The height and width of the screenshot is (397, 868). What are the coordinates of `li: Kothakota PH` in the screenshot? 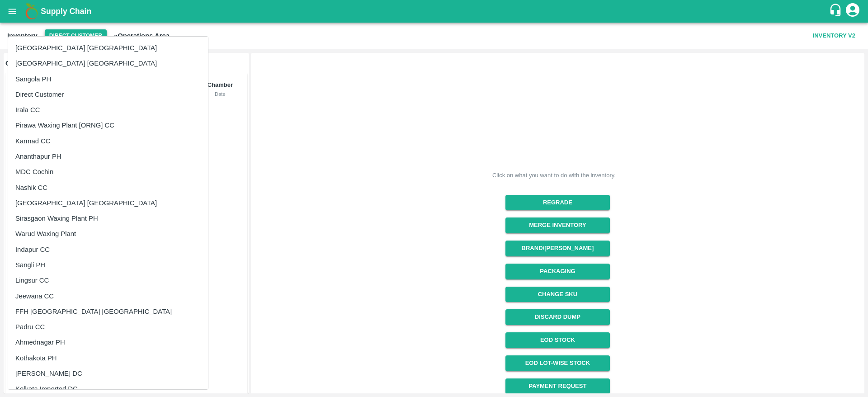 It's located at (108, 358).